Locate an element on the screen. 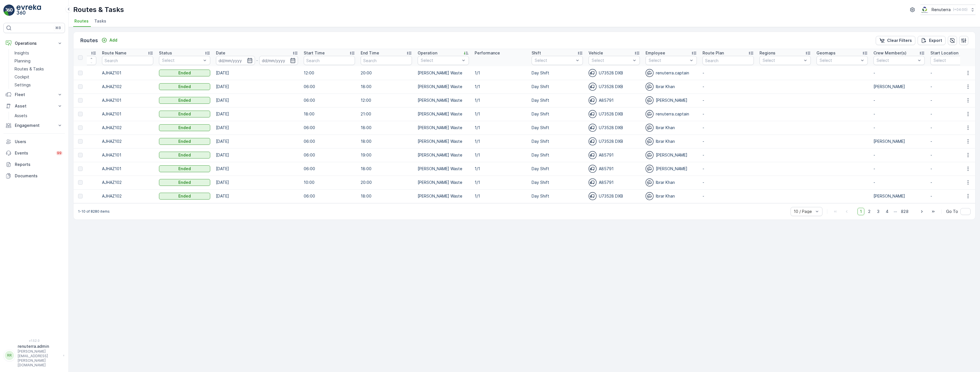  img: logo is located at coordinates (9, 11).